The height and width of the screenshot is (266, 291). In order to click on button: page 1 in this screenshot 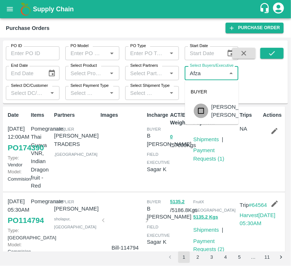, I will do `click(184, 257)`.